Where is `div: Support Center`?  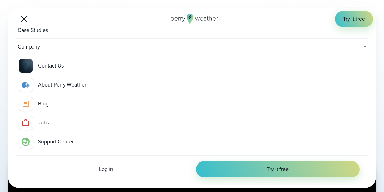 div: Support Center is located at coordinates (201, 142).